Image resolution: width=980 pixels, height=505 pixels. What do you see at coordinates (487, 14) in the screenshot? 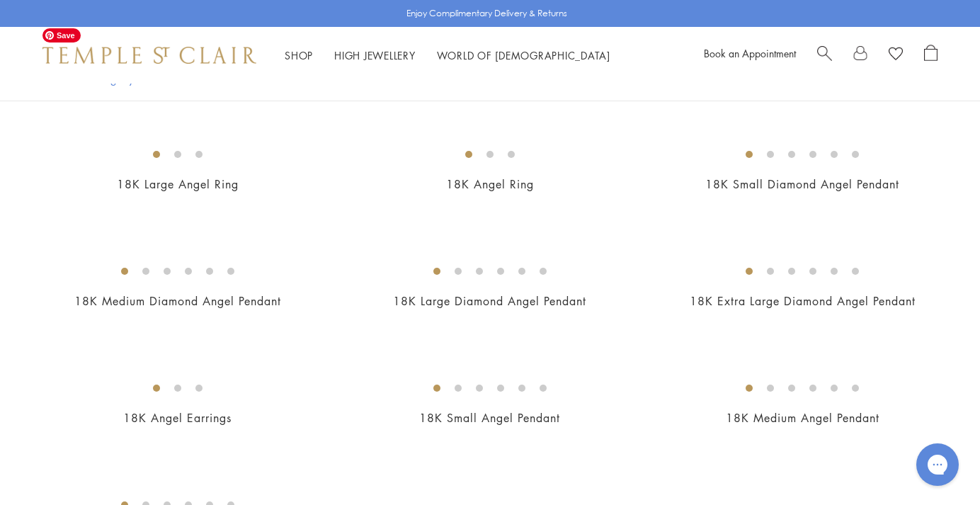
I see `p: Enjoy Complimentary Delivery & Returns` at bounding box center [487, 14].